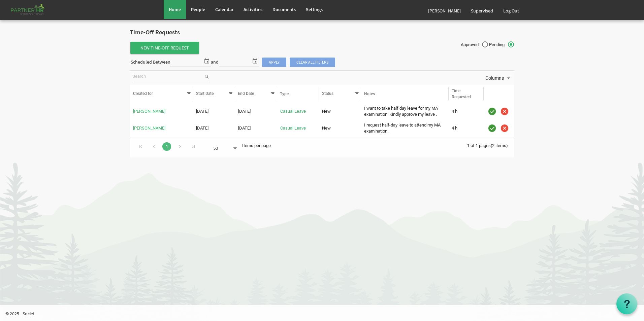  I want to click on span: Clear all filters, so click(312, 62).